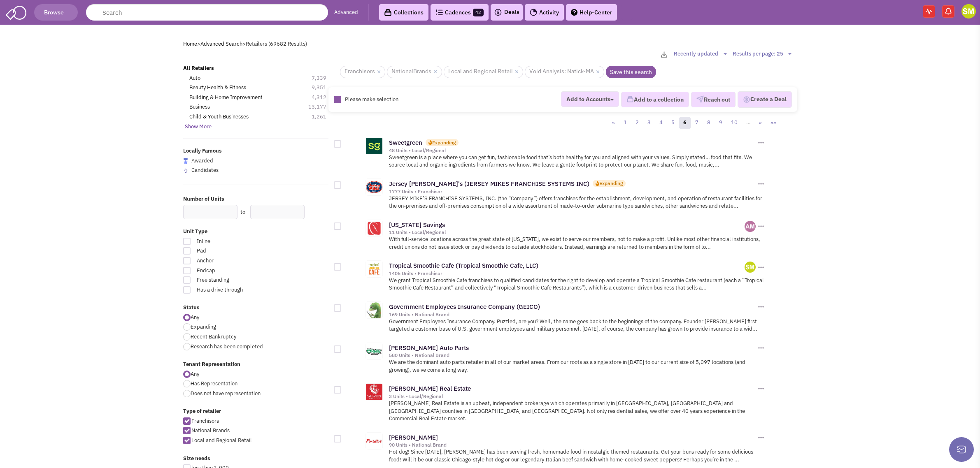 This screenshot has width=980, height=468. Describe the element at coordinates (672, 123) in the screenshot. I see `a: 5` at that location.